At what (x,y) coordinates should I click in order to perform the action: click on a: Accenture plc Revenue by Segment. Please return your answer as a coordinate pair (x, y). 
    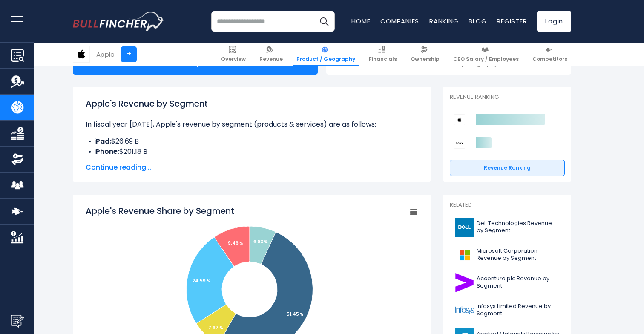
    Looking at the image, I should click on (507, 282).